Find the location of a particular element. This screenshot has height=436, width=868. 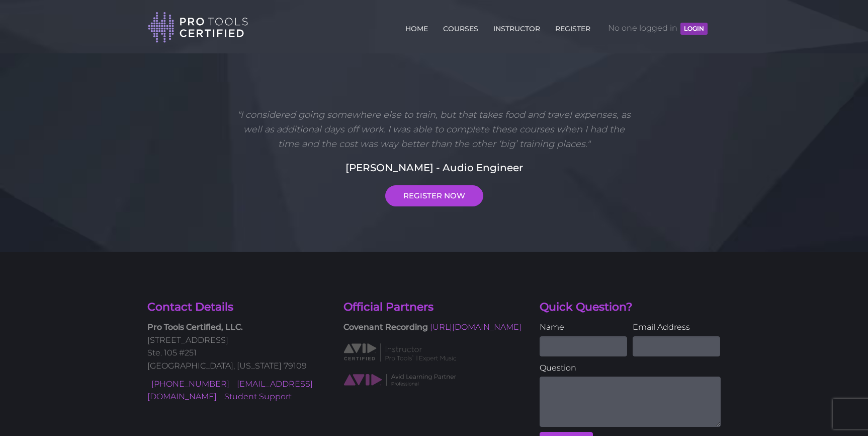

a: REGISTER is located at coordinates (573, 27).